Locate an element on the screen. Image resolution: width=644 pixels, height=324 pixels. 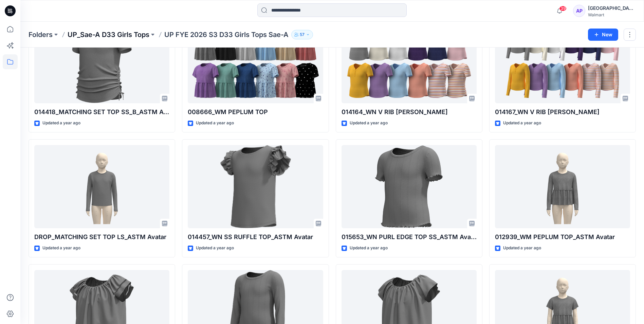
p: UP FYE 2026 S3 D33 Girls Tops Sae-A is located at coordinates (227, 35).